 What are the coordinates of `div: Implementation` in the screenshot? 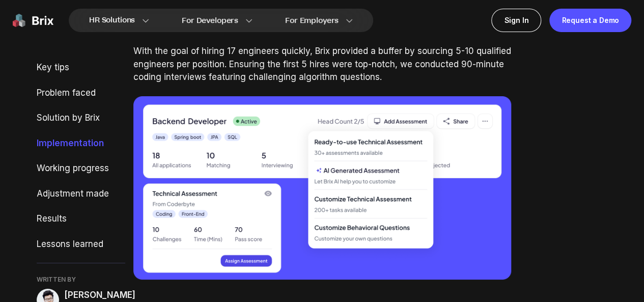 It's located at (81, 143).